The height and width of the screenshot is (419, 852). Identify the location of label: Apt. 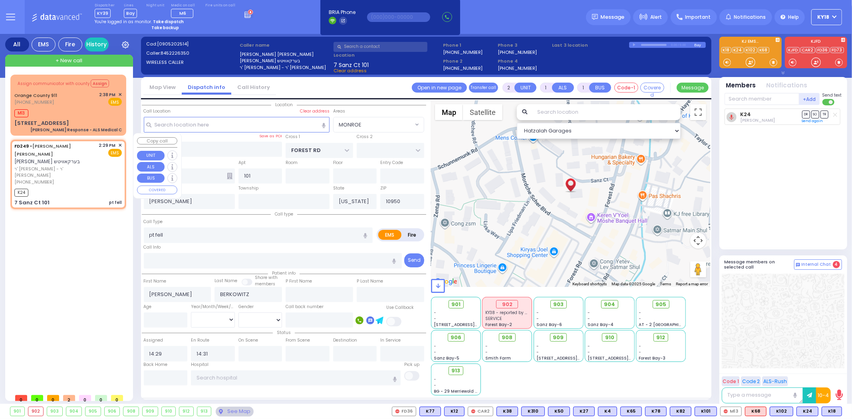
(242, 163).